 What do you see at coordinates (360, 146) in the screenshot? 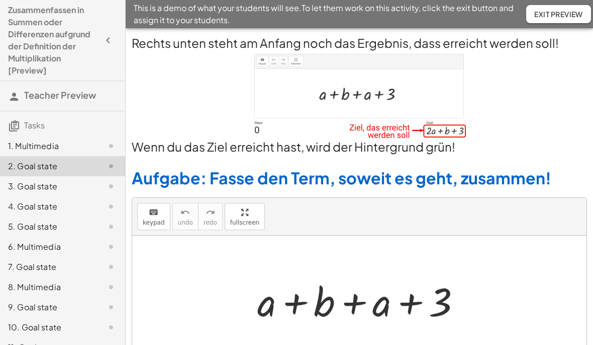
I see `h2: Wenn du das Ziel erreicht hast, wird der Hintergrund grün!` at bounding box center [360, 146].